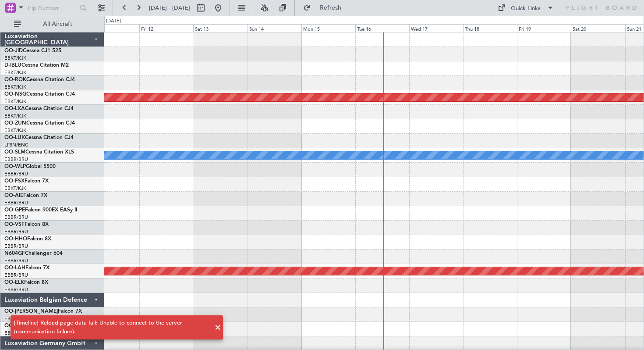 This screenshot has height=350, width=644. What do you see at coordinates (40, 94) in the screenshot?
I see `a: OO-NSGCessna Citation CJ4` at bounding box center [40, 94].